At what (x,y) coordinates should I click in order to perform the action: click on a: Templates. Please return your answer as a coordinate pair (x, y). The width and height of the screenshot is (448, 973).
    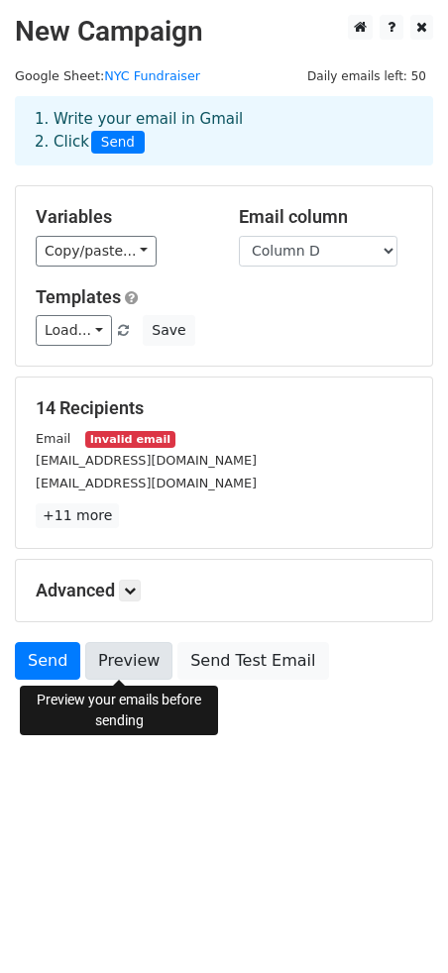
    Looking at the image, I should click on (78, 296).